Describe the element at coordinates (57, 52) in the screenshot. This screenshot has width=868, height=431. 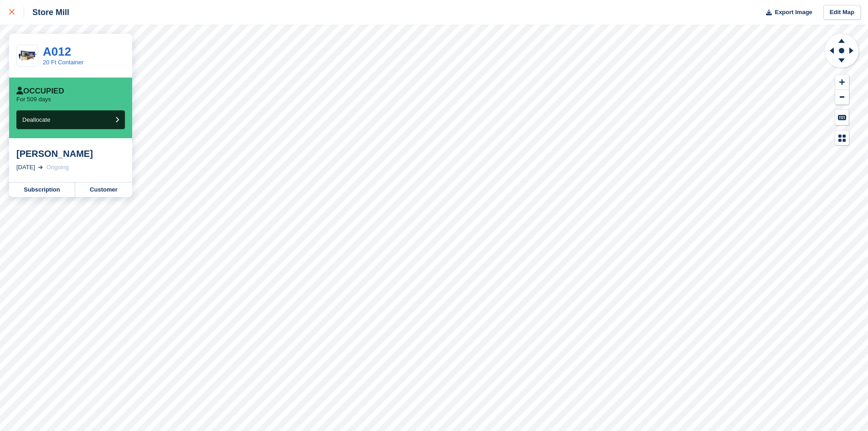
I see `a: A012` at that location.